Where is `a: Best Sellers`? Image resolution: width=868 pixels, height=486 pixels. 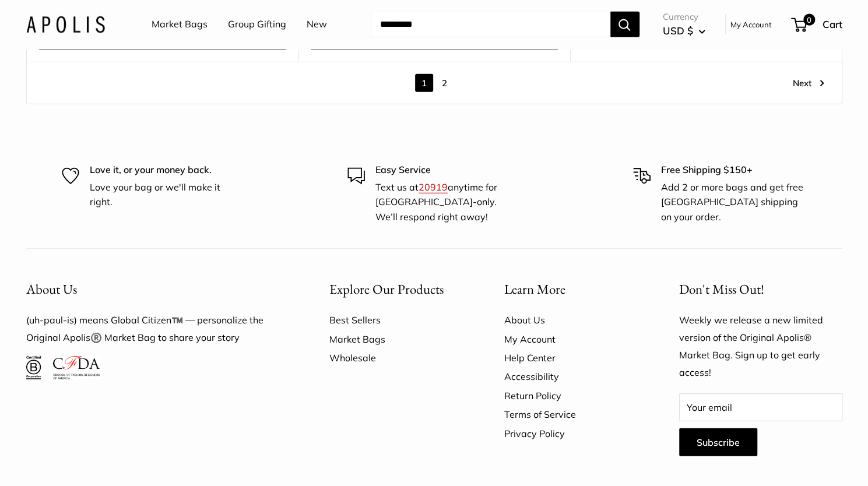 a: Best Sellers is located at coordinates (397, 320).